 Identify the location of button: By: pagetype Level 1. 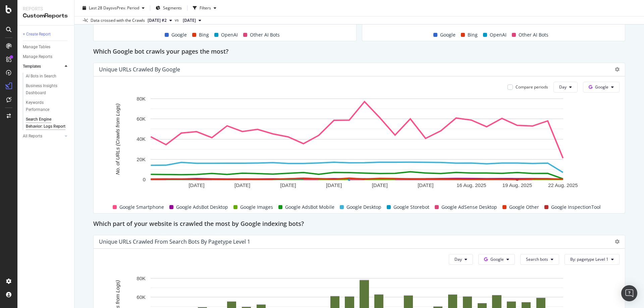
(591, 259).